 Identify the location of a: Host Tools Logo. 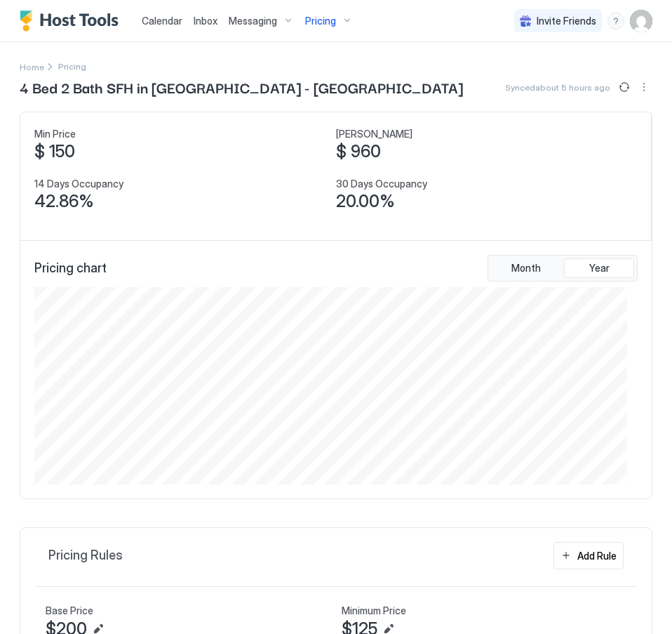
(72, 21).